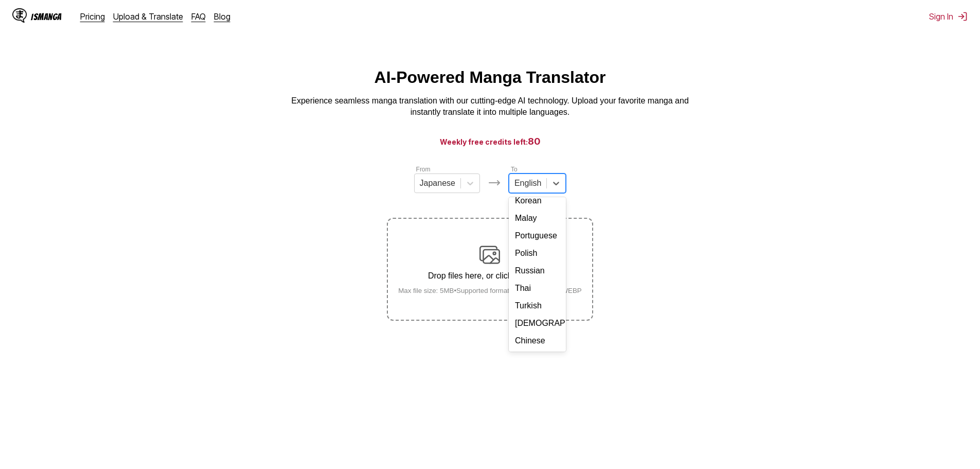 The width and height of the screenshot is (980, 469). I want to click on h1: AI-Powered Manga Translator, so click(491, 77).